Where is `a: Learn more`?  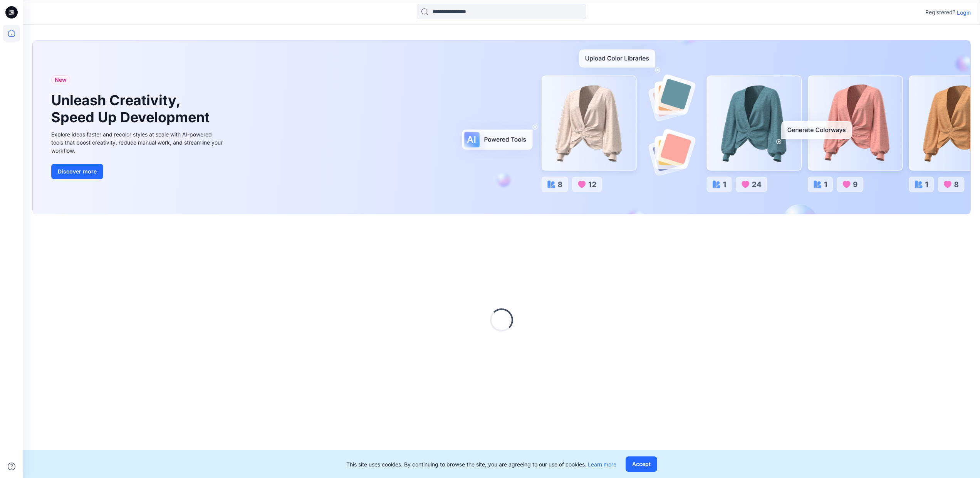
a: Learn more is located at coordinates (602, 464).